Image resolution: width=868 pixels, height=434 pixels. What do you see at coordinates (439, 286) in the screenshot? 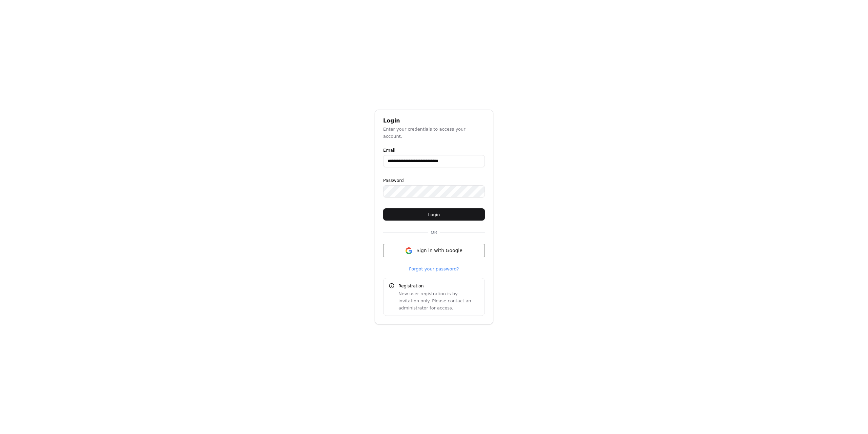
I see `div: Registration` at bounding box center [439, 286].